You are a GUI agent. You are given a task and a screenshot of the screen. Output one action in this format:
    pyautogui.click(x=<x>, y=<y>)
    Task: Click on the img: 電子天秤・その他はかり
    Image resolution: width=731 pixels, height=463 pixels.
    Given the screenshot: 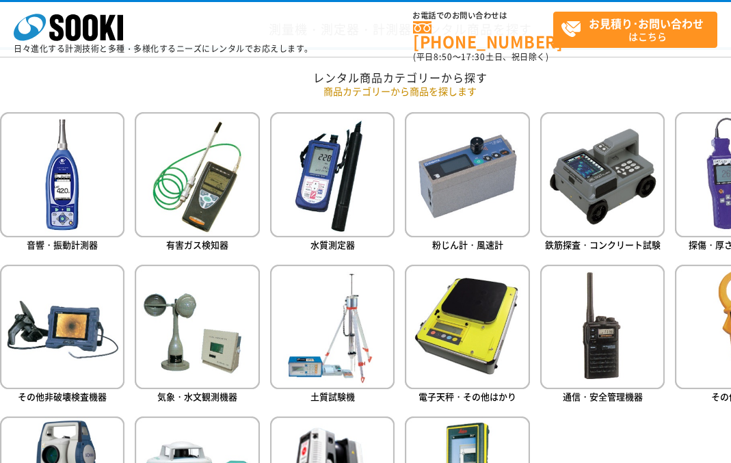 What is the action you would take?
    pyautogui.click(x=467, y=327)
    